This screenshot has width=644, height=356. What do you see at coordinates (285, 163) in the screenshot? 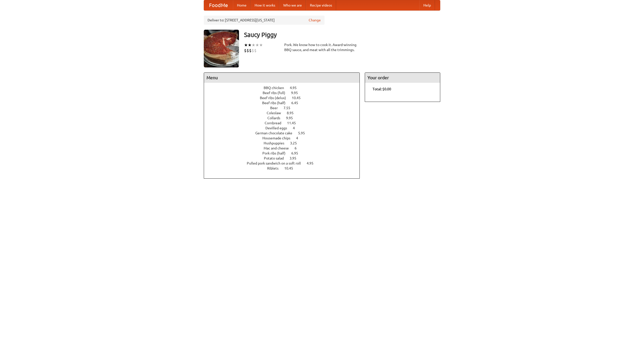
I see `a: Pulled pork sandwich on a soft roll 4.95` at bounding box center [285, 163].